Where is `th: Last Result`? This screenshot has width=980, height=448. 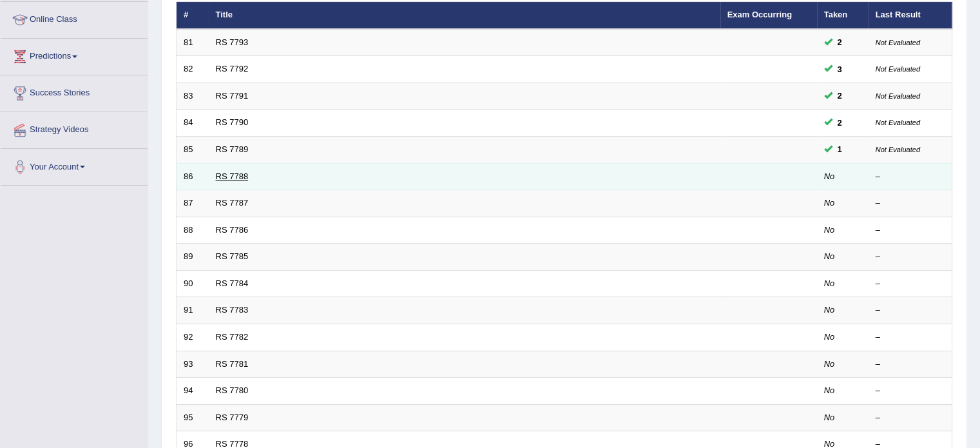
th: Last Result is located at coordinates (911, 15).